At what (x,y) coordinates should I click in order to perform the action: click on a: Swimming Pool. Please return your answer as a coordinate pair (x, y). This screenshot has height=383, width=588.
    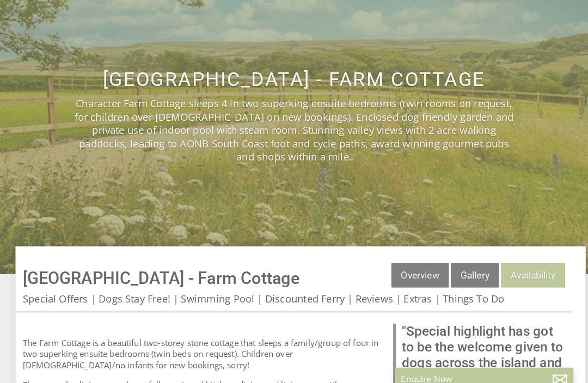
    Looking at the image, I should click on (213, 292).